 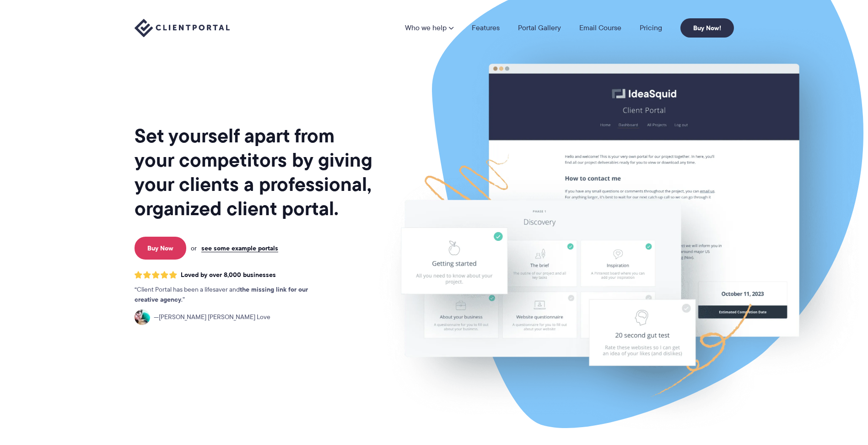 I want to click on span: Loved by over 8,000 businesses, so click(x=228, y=275).